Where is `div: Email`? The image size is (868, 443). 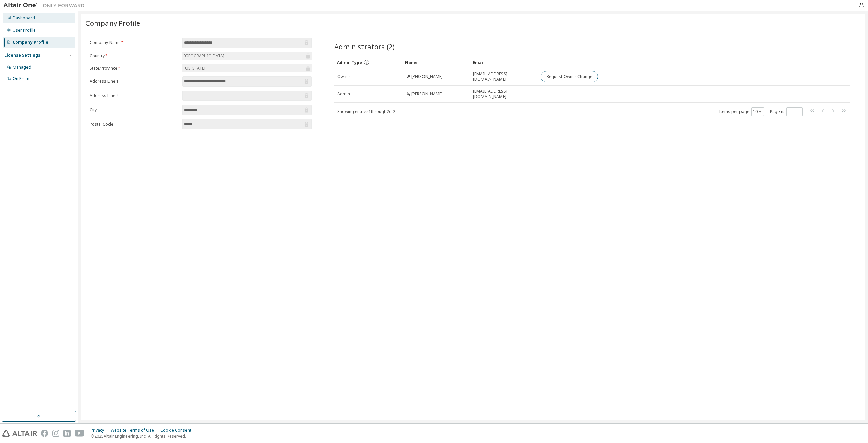
div: Email is located at coordinates (504, 62).